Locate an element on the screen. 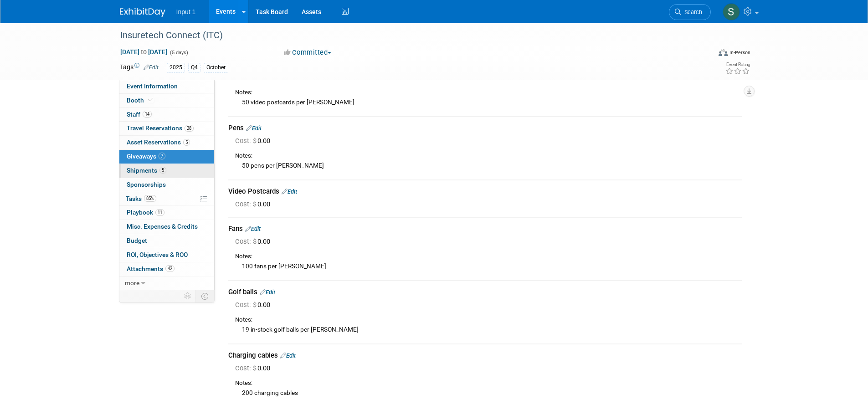  td: Toggle Event Tabs is located at coordinates (205, 296).